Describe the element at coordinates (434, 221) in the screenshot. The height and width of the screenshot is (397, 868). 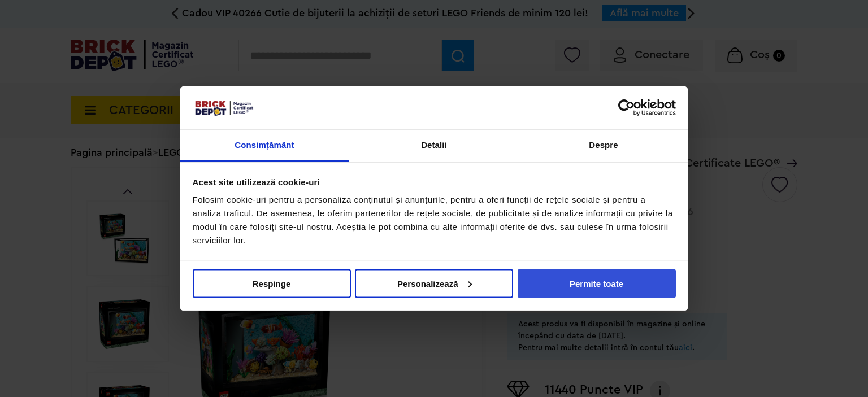
I see `div: Folosim cookie-uri pentru a personaliza conținutul și anunțurile, pentru a oferi funcții de rețel...` at that location.